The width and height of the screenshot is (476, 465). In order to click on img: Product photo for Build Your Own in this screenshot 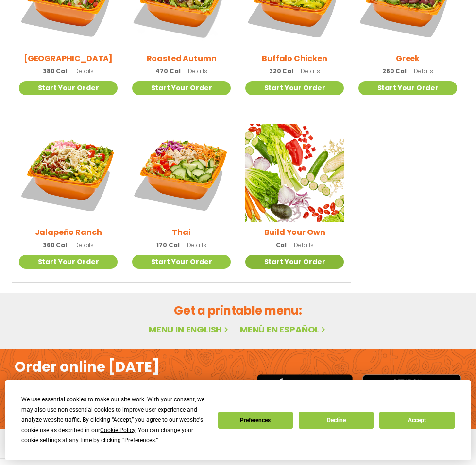, I will do `click(295, 173)`.